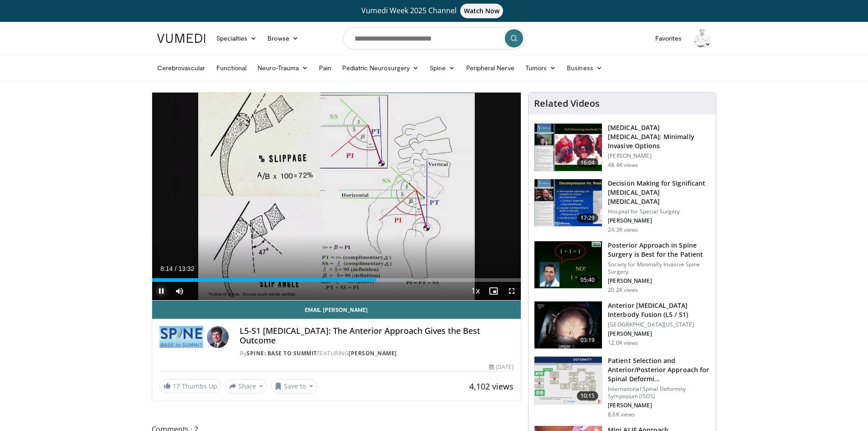 The image size is (868, 431). I want to click on p: International Spinal Deformity Symposium (ISDS), so click(659, 392).